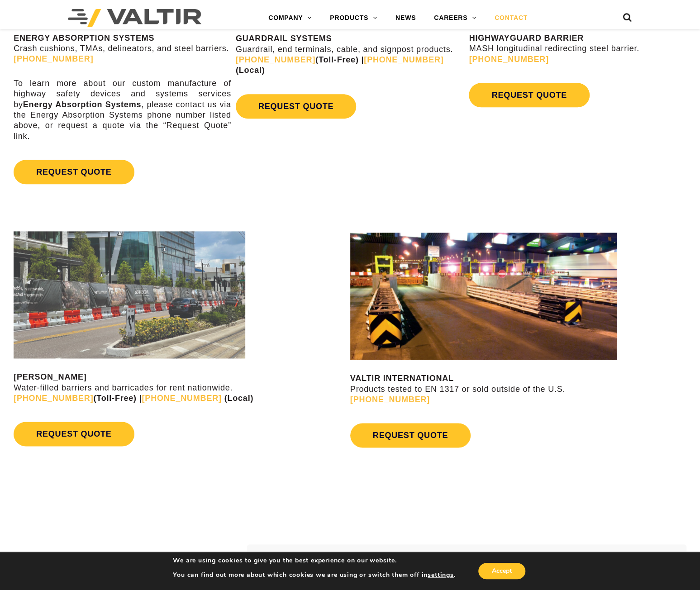 Image resolution: width=700 pixels, height=590 pixels. I want to click on img: Rentals contact us image, so click(129, 295).